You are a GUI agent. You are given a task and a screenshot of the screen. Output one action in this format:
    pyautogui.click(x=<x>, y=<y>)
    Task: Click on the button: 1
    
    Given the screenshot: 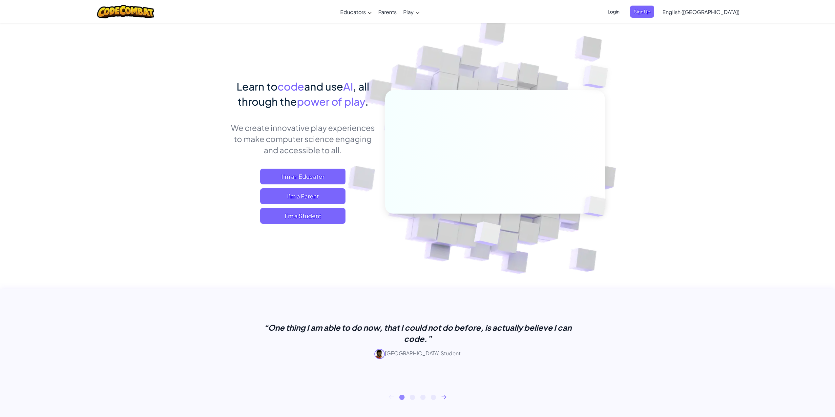 What is the action you would take?
    pyautogui.click(x=402, y=397)
    